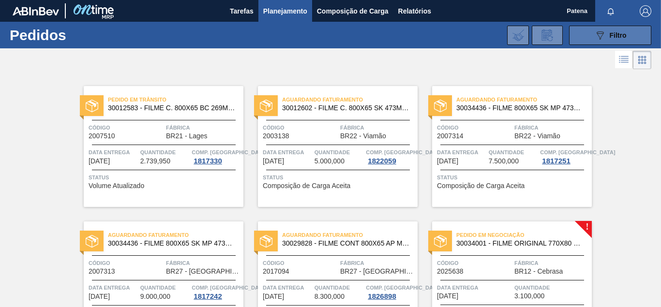 Image resolution: width=661 pixels, height=307 pixels. What do you see at coordinates (77, 35) in the screenshot?
I see `h1: Pedidos` at bounding box center [77, 35].